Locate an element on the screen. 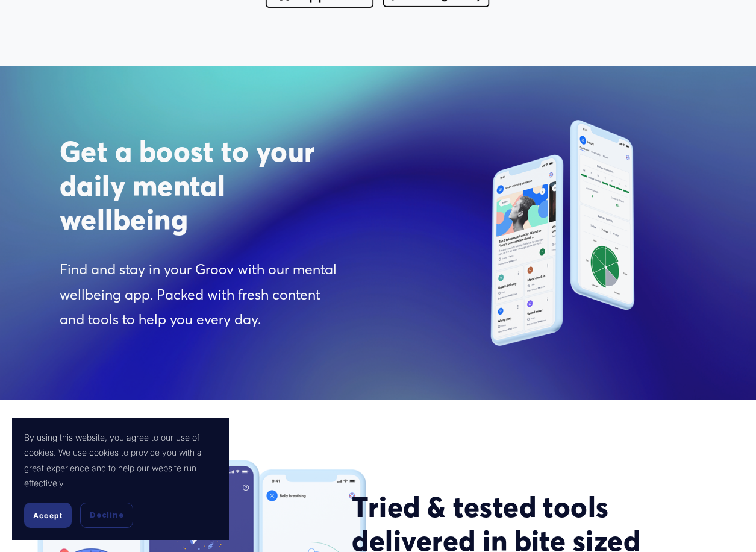  button: Decline is located at coordinates (107, 515).